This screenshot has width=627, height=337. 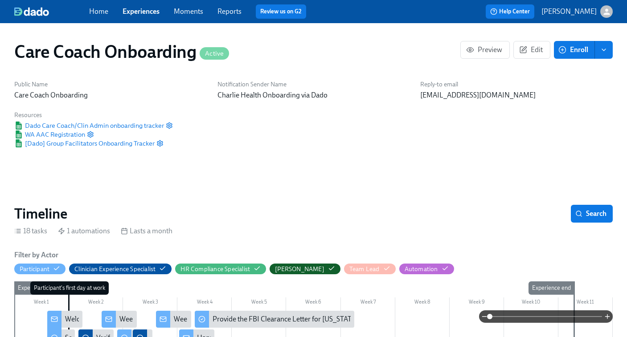 What do you see at coordinates (41, 214) in the screenshot?
I see `h2: Timeline` at bounding box center [41, 214].